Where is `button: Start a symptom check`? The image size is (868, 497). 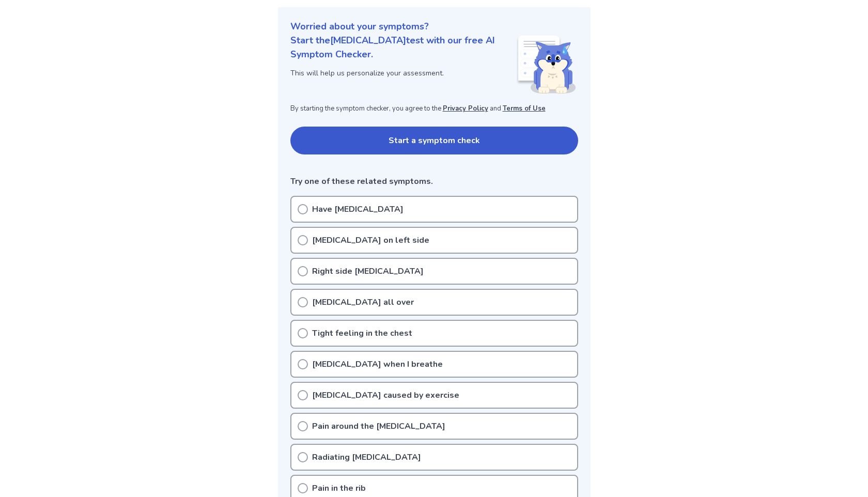
button: Start a symptom check is located at coordinates (434, 140).